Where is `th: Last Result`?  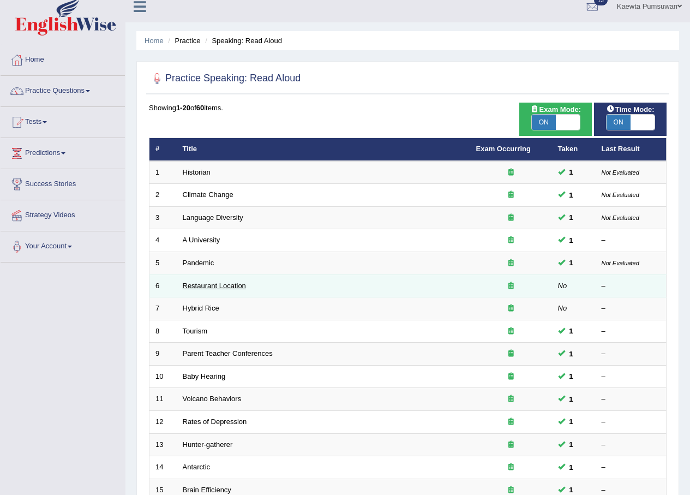
th: Last Result is located at coordinates (631, 149).